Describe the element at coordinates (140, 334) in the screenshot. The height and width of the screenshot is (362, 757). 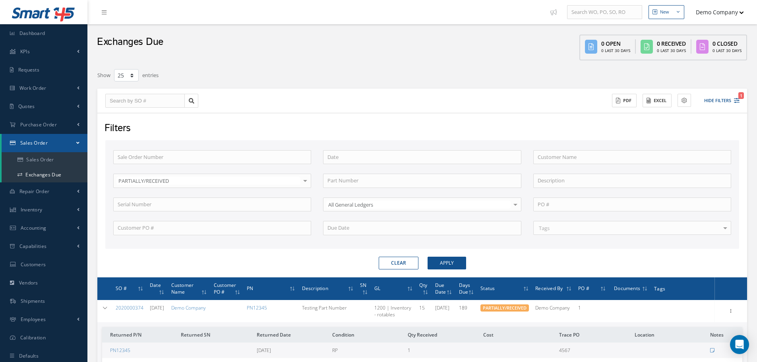
I see `th: Returned P/N` at that location.